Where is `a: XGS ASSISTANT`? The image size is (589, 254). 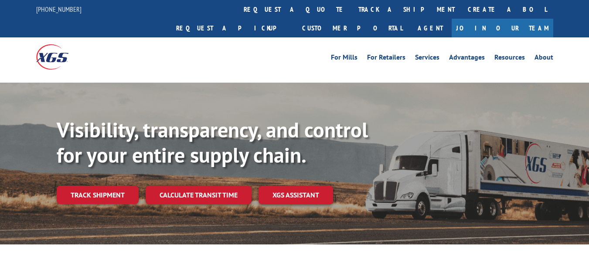 a: XGS ASSISTANT is located at coordinates (295, 195).